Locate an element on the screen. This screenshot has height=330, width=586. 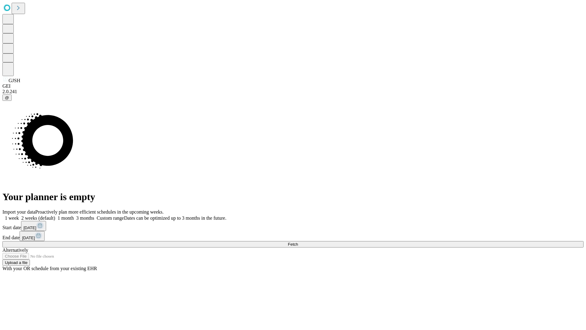
span: Custom range is located at coordinates (110, 218).